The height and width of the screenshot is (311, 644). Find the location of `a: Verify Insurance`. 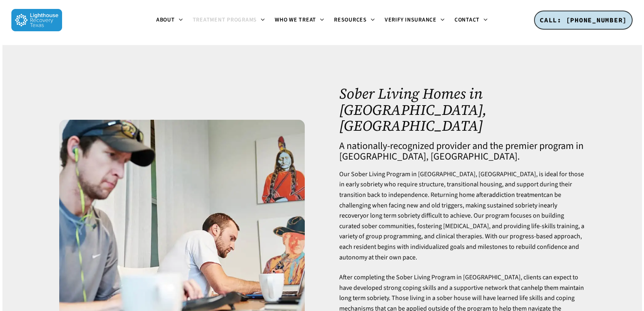

a: Verify Insurance is located at coordinates (415, 20).